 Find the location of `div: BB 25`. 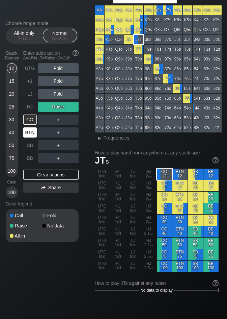

div: BB 25 is located at coordinates (211, 208).